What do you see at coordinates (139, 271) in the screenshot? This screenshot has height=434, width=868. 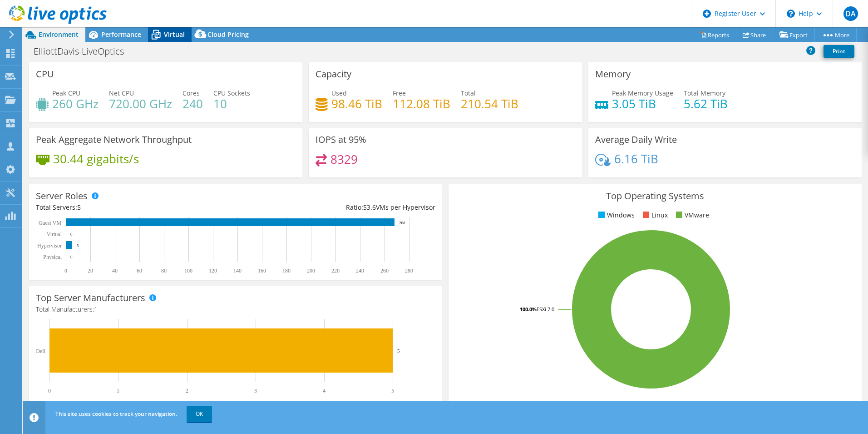 I see `text: 60` at bounding box center [139, 271].